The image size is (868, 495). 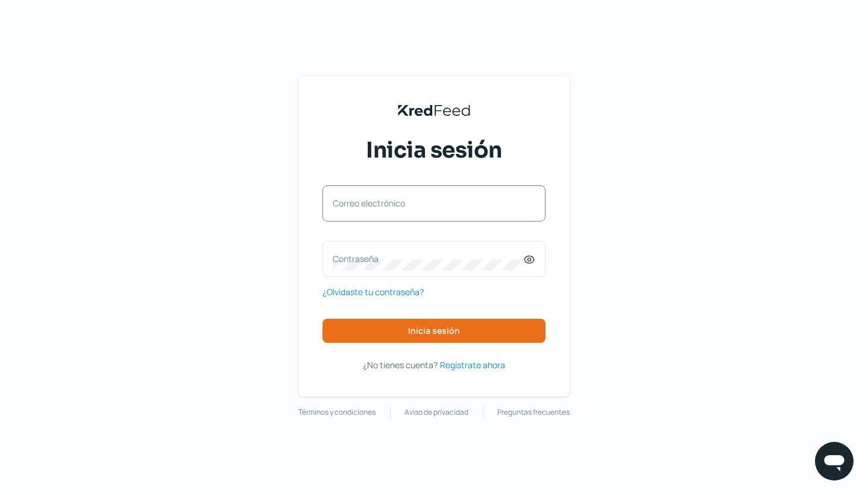 What do you see at coordinates (835, 461) in the screenshot?
I see `img: chatIcon` at bounding box center [835, 461].